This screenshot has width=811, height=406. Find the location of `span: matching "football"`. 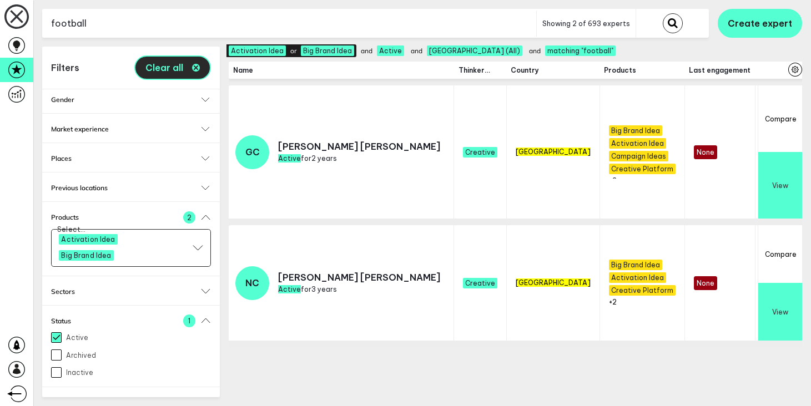

span: matching "football" is located at coordinates (580, 51).